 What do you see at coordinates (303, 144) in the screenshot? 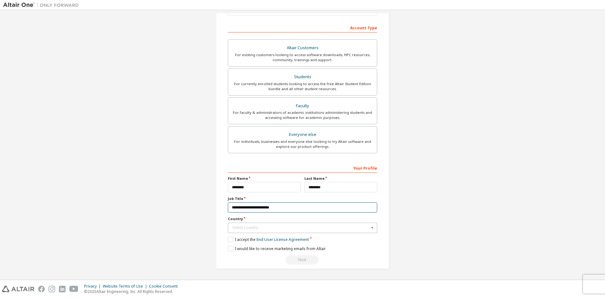
I see `div: For individuals, businesses and everyone else looking to try Altair software and explore our prod...` at bounding box center [303, 144].